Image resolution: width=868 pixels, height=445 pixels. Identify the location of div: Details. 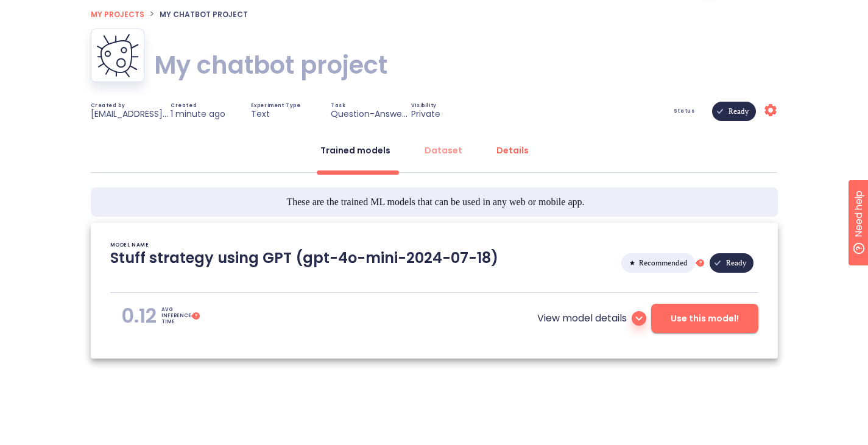
(513, 150).